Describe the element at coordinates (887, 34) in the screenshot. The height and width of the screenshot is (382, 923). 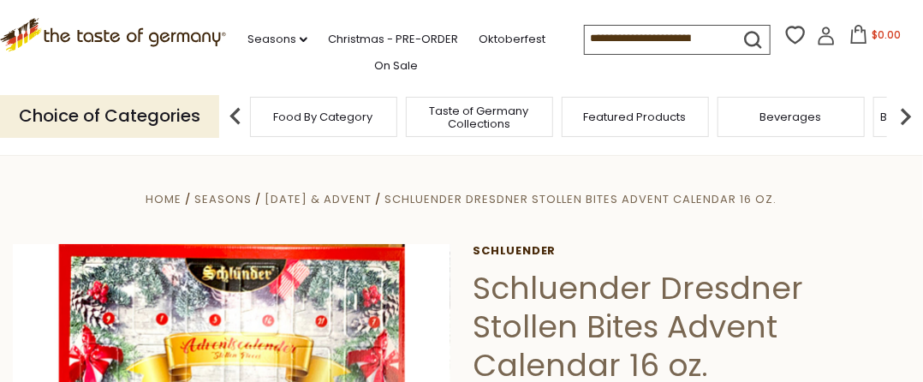
I see `span: $0.00` at that location.